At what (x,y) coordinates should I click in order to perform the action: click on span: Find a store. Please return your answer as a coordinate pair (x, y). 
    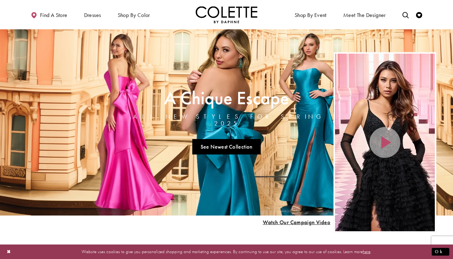
    Looking at the image, I should click on (54, 15).